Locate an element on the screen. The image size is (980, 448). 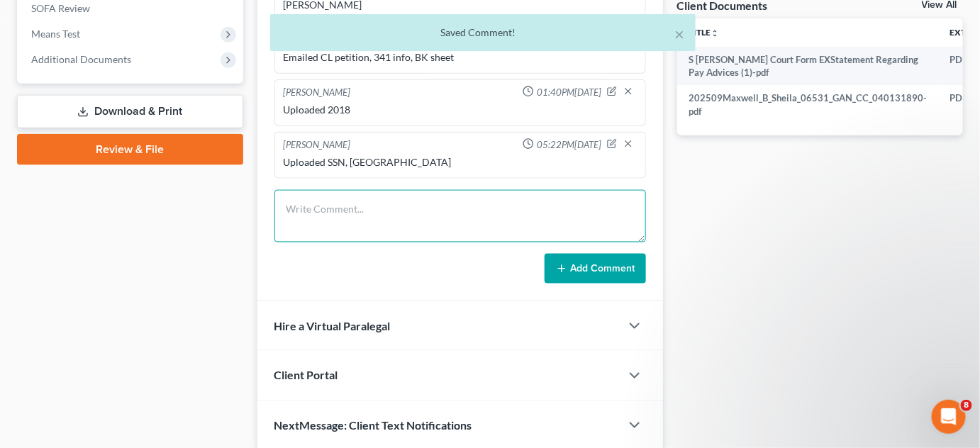
span: Additional Documents is located at coordinates (80, 59).